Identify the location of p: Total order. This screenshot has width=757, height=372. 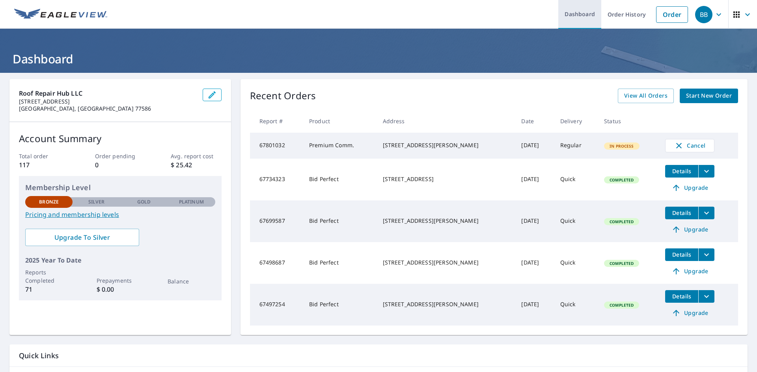
(44, 156).